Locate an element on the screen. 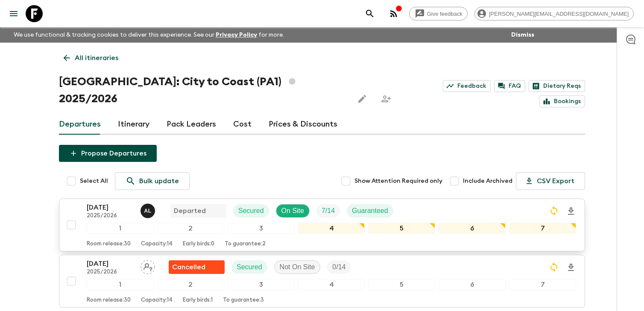  p: To guarantee: 2 is located at coordinates (245, 244).